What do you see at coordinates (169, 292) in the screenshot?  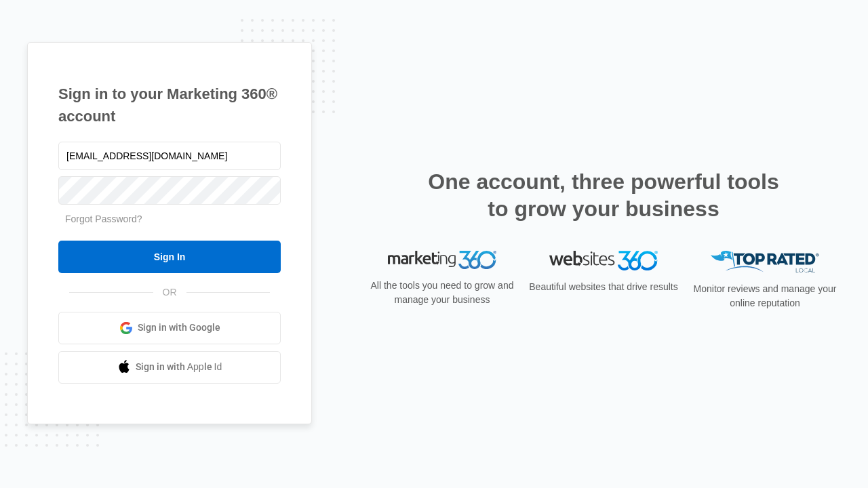 I see `span: OR` at bounding box center [169, 292].